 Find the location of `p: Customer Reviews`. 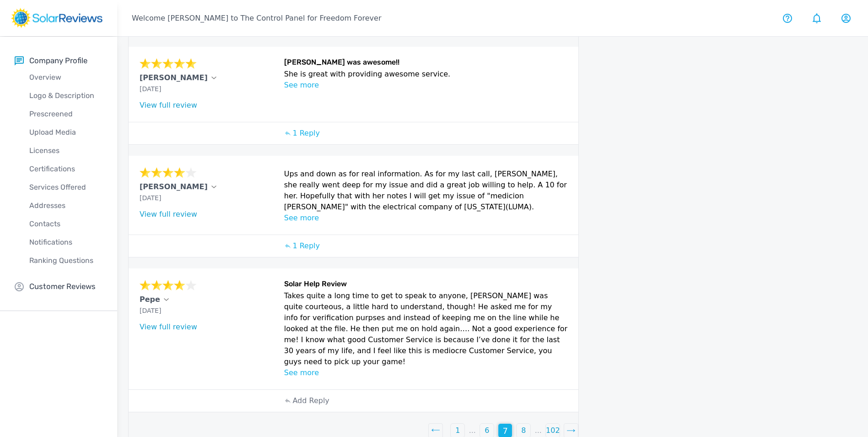

p: Customer Reviews is located at coordinates (63, 286).